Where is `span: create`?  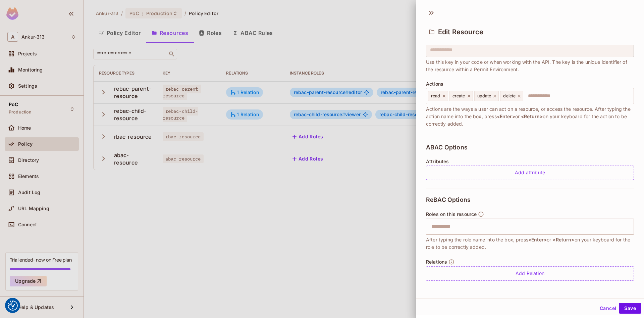 span: create is located at coordinates (459, 96).